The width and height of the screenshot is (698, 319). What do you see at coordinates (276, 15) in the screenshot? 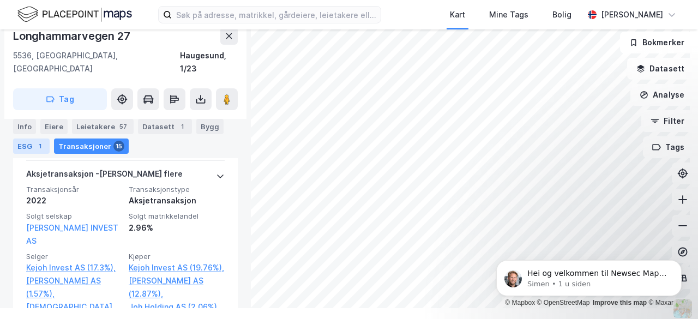
I see `input: Søk på adresse, matrikkel, gårdeiere, leietakere eller personer` at bounding box center [276, 15].